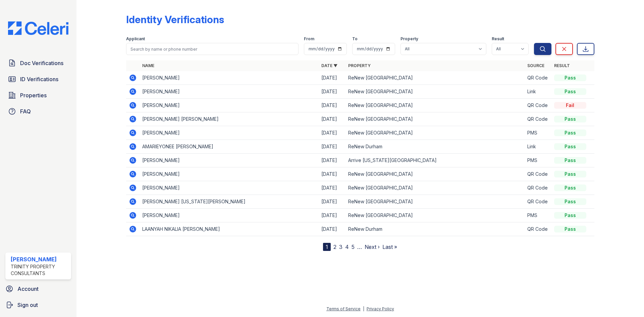 The image size is (644, 317). What do you see at coordinates (28, 289) in the screenshot?
I see `span: Account` at bounding box center [28, 289].